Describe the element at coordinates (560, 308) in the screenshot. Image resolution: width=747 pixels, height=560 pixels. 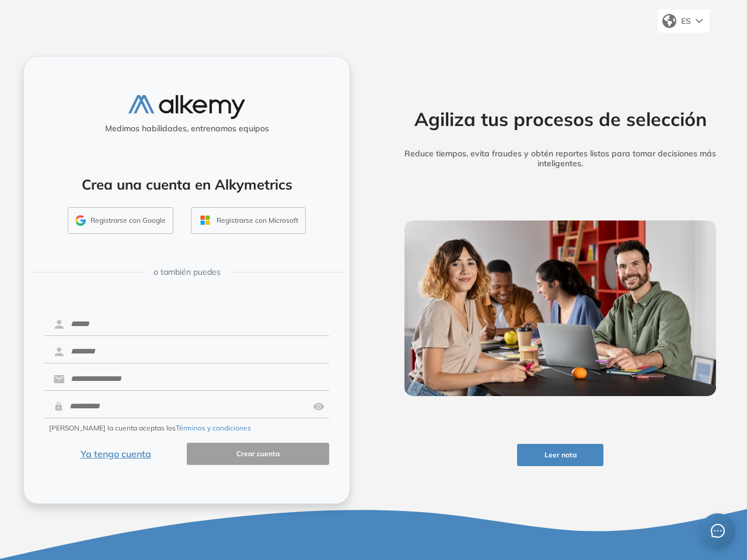
I see `img: img-more-info` at that location.